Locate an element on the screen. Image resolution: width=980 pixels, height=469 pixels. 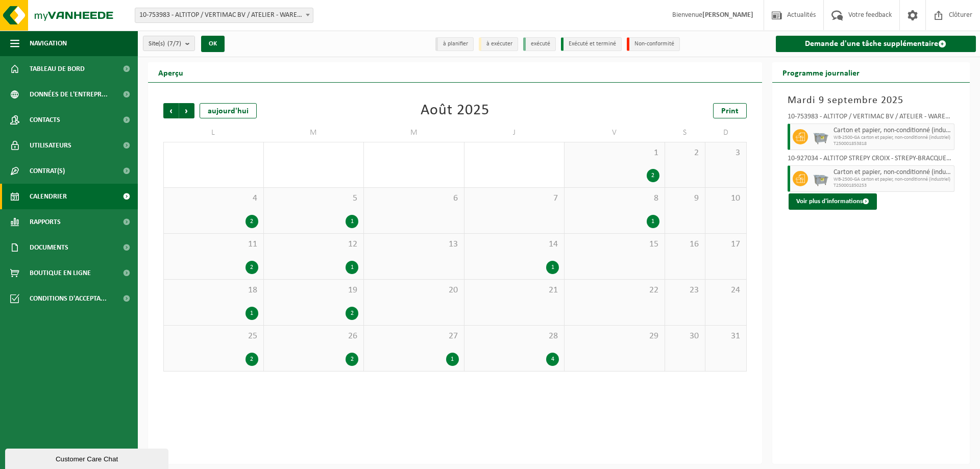
div: Customer Care Chat is located at coordinates (82, 12).